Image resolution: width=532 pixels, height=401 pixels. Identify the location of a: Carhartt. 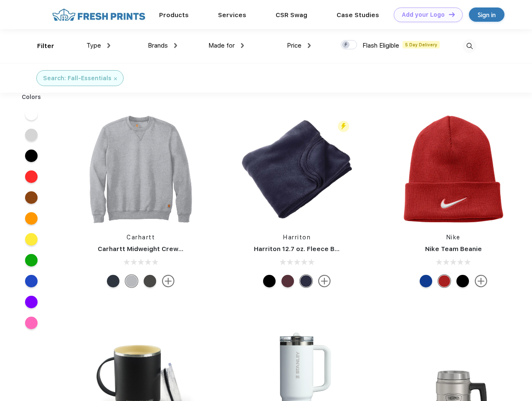
(141, 238).